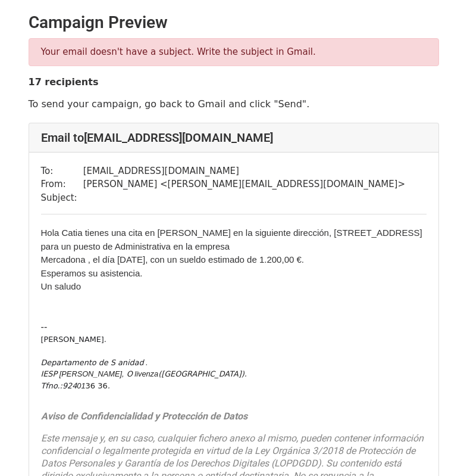  I want to click on font: 36 36, so click(97, 385).